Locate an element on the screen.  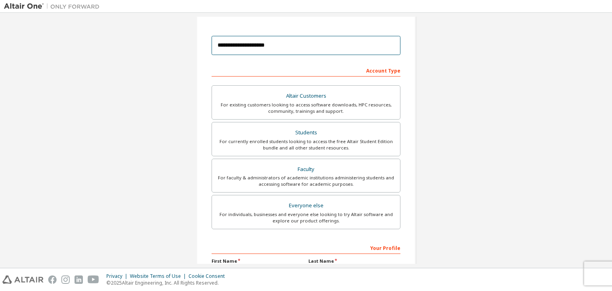
div: Students is located at coordinates (306, 133).